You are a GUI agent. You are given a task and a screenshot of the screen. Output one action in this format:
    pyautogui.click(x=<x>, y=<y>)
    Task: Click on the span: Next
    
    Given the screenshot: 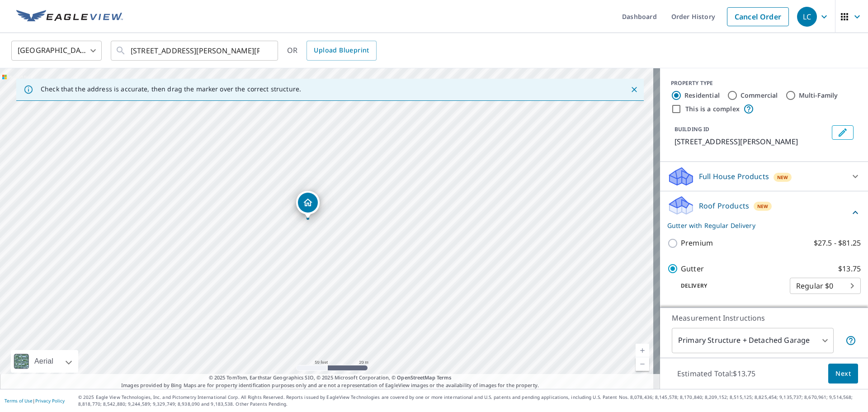 What is the action you would take?
    pyautogui.click(x=843, y=374)
    